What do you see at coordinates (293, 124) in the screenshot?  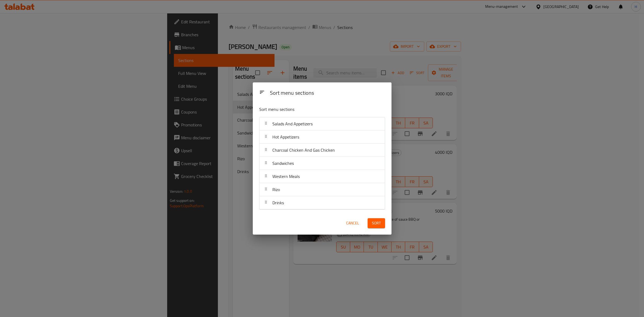 I see `span: Salads And Appetizers` at bounding box center [293, 124].